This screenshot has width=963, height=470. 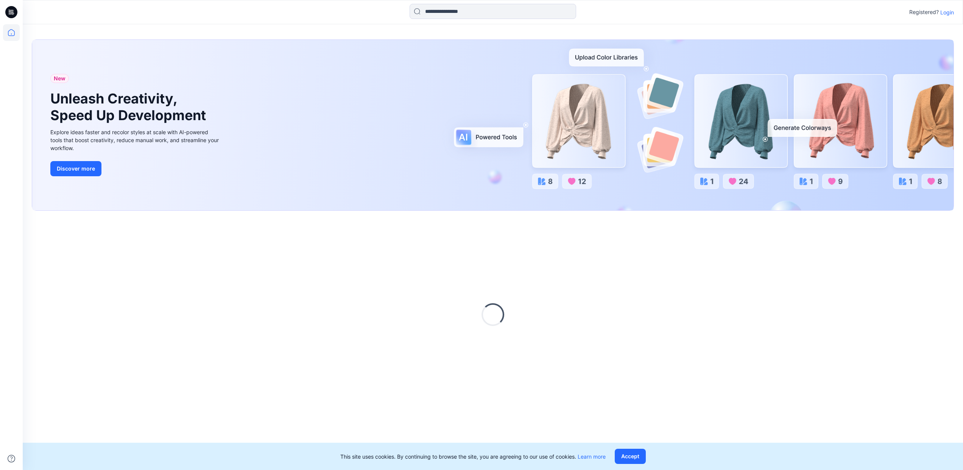 What do you see at coordinates (59, 78) in the screenshot?
I see `span: New` at bounding box center [59, 78].